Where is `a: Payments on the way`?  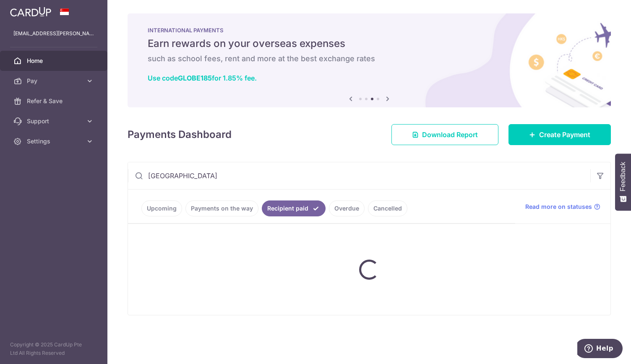 a: Payments on the way is located at coordinates (222, 209).